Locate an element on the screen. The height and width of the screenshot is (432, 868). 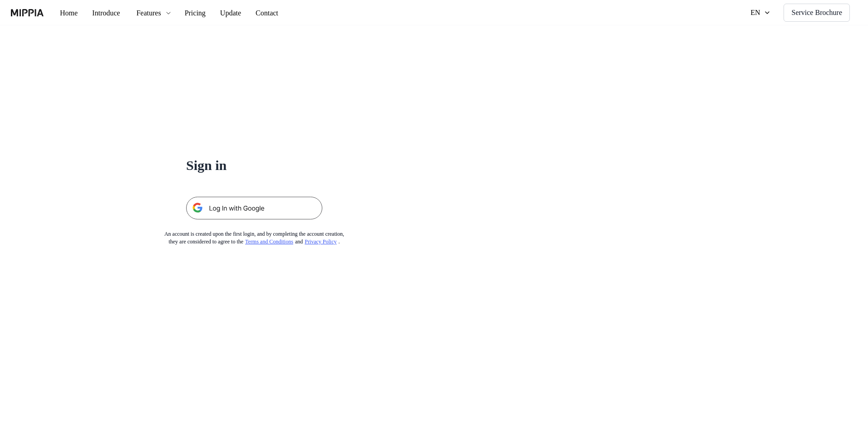
button: Contact is located at coordinates (285, 13).